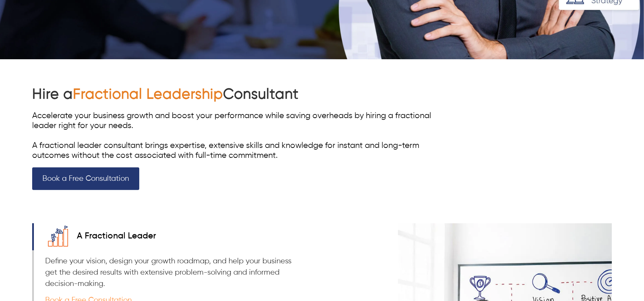  What do you see at coordinates (235, 95) in the screenshot?
I see `h1: Hire a Consultant` at bounding box center [235, 95].